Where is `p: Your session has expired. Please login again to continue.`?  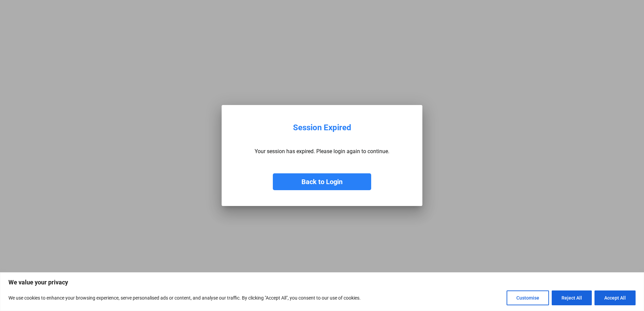
p: Your session has expired. Please login again to continue. is located at coordinates (322, 151).